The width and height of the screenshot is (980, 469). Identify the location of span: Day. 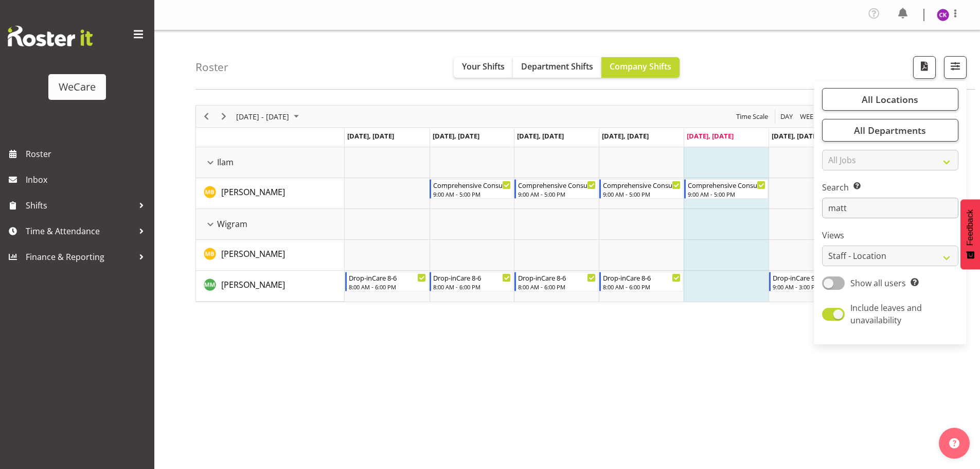
(787, 116).